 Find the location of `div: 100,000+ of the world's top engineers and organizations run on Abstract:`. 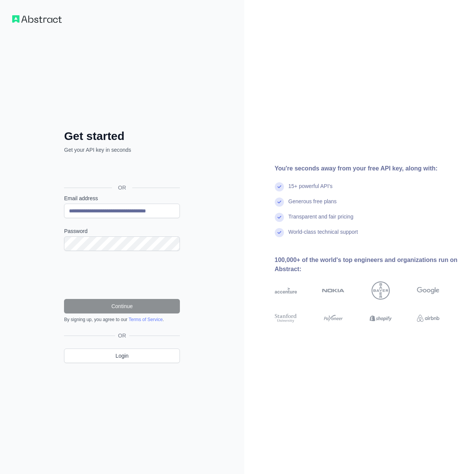

div: 100,000+ of the world's top engineers and organizations run on Abstract: is located at coordinates (370, 265).